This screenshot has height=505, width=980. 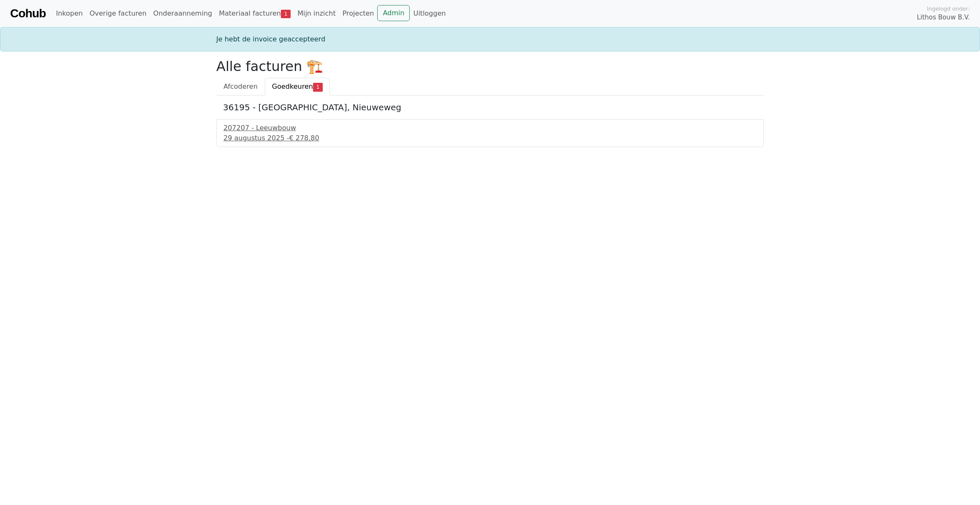 I want to click on span: € 278,80, so click(x=304, y=138).